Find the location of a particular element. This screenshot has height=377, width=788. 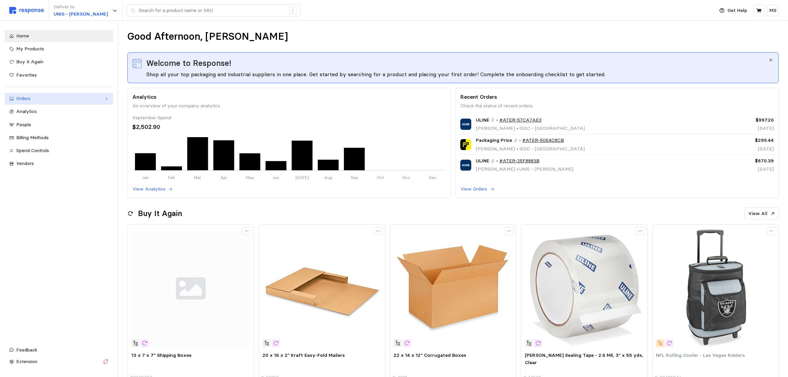

span: Welcome to Response! is located at coordinates (189, 63).